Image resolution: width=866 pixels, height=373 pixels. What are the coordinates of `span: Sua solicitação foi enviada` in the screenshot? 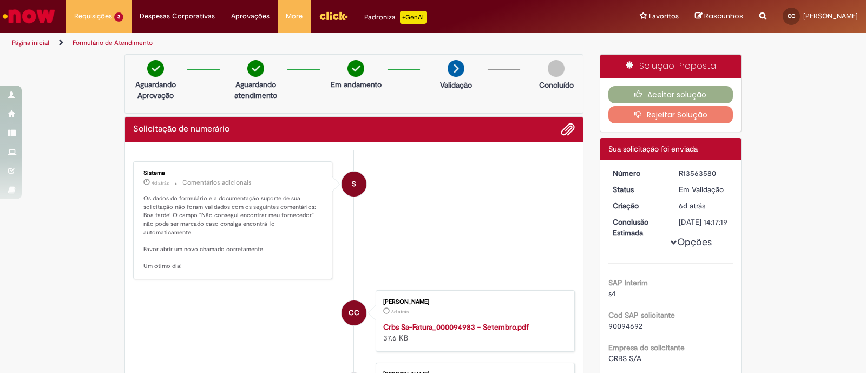 It's located at (653, 149).